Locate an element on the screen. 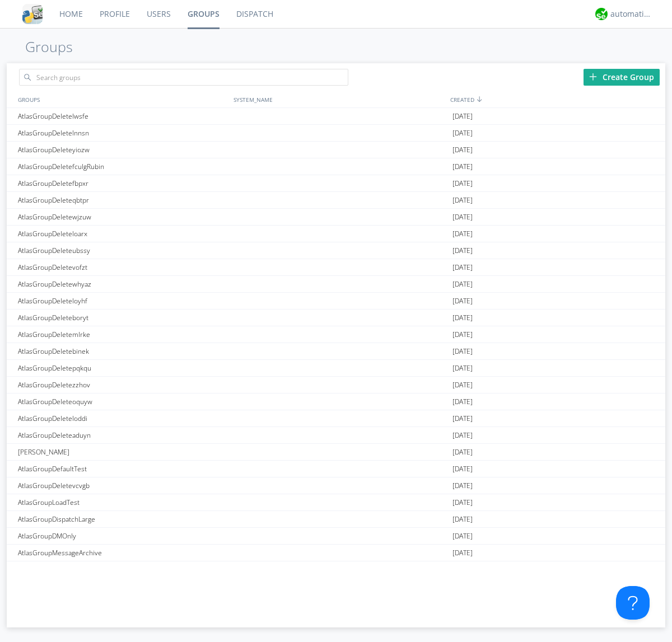 The image size is (672, 642). div: AtlasGroupDeleteboryt is located at coordinates (122, 317).